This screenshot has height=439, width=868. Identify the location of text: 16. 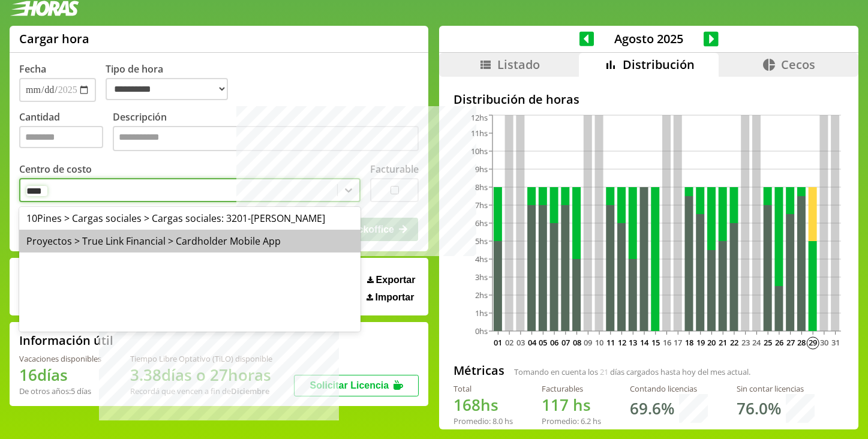
(667, 342).